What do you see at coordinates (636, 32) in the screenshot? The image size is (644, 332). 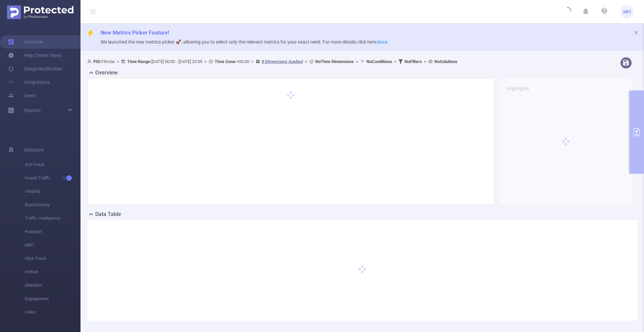 I see `button: icon: close` at bounding box center [636, 32].